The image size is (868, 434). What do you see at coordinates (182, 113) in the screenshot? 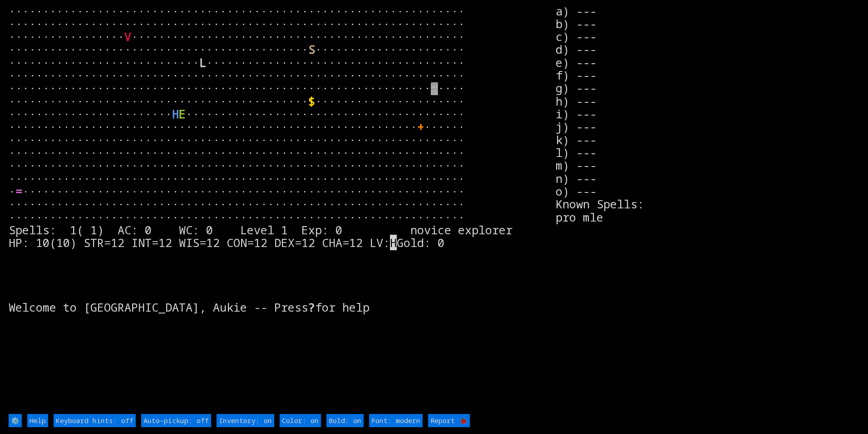
I see `font: E` at bounding box center [182, 113].